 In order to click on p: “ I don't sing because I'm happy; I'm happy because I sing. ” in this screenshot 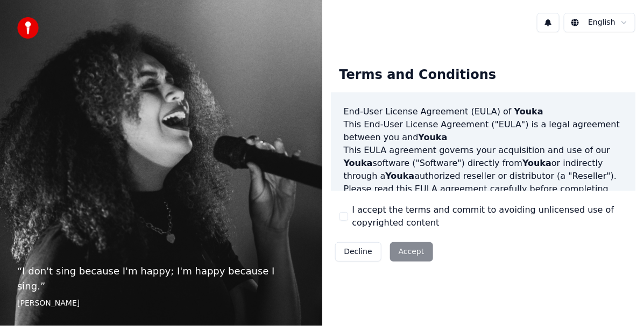, I will do `click(161, 279)`.